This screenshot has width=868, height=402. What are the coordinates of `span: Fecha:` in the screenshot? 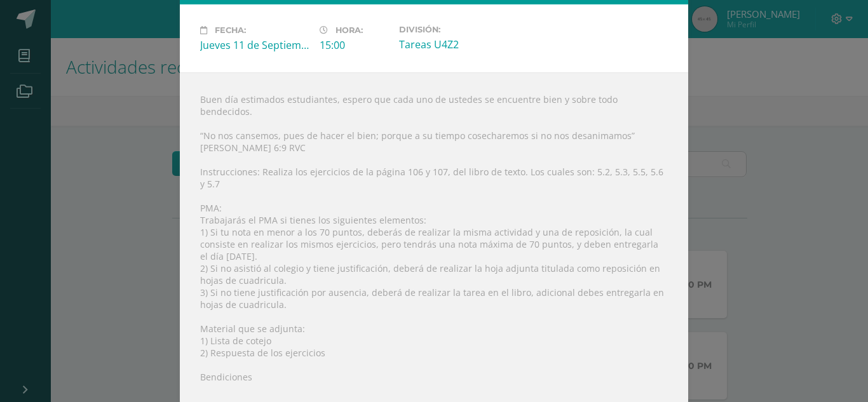 It's located at (230, 30).